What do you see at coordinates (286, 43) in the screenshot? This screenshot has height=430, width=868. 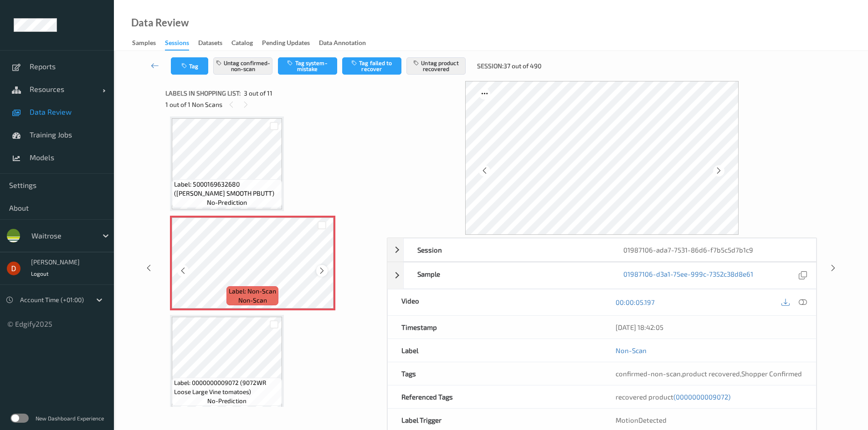 I see `div: Pending Updates` at bounding box center [286, 43].